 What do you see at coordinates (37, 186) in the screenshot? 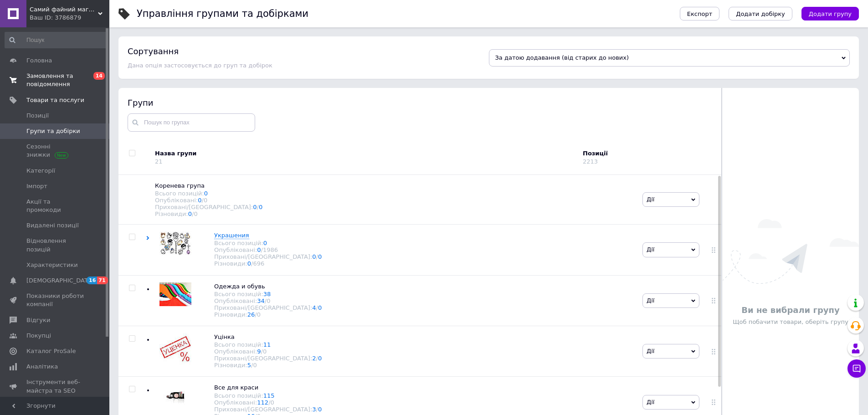
I see `span: Імпорт` at bounding box center [37, 186].